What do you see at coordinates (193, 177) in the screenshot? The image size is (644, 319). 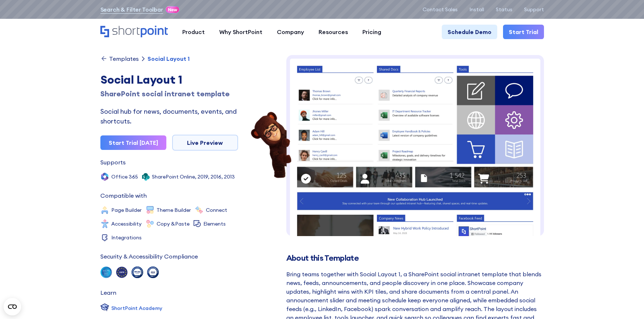 I see `div: SharePoint Online, 2019, 2016, 2013` at bounding box center [193, 177].